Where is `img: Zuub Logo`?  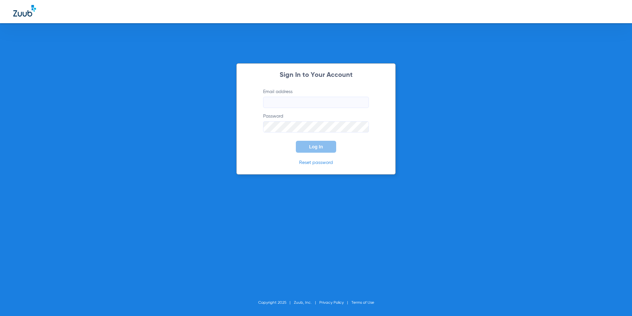
img: Zuub Logo is located at coordinates (24, 11).